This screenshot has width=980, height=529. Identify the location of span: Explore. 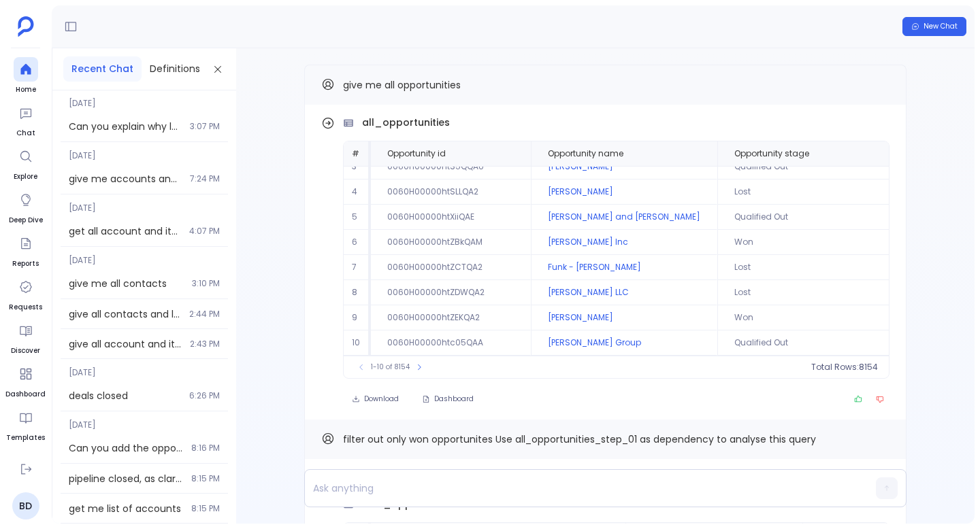
(26, 177).